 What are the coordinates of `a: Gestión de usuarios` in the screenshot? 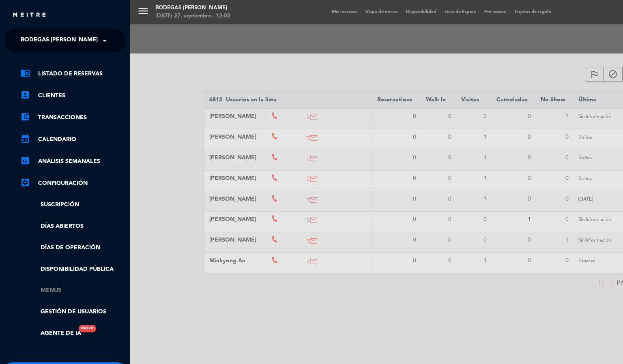 It's located at (73, 311).